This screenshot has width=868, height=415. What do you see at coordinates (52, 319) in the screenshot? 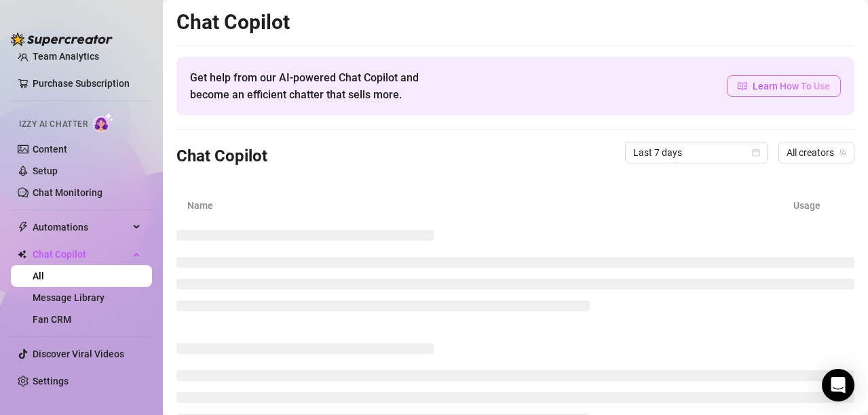
I see `a: Fan CRM` at bounding box center [52, 319].